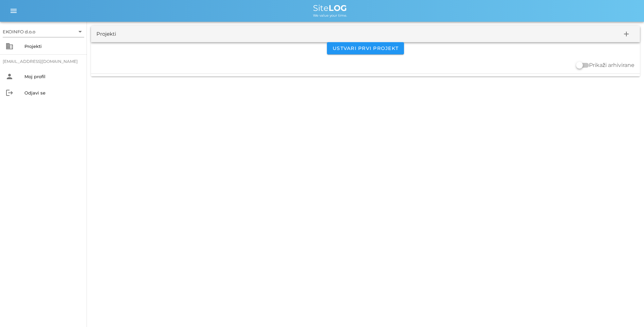 This screenshot has width=644, height=327. What do you see at coordinates (612, 65) in the screenshot?
I see `label: Prikaži arhivirane` at bounding box center [612, 65].